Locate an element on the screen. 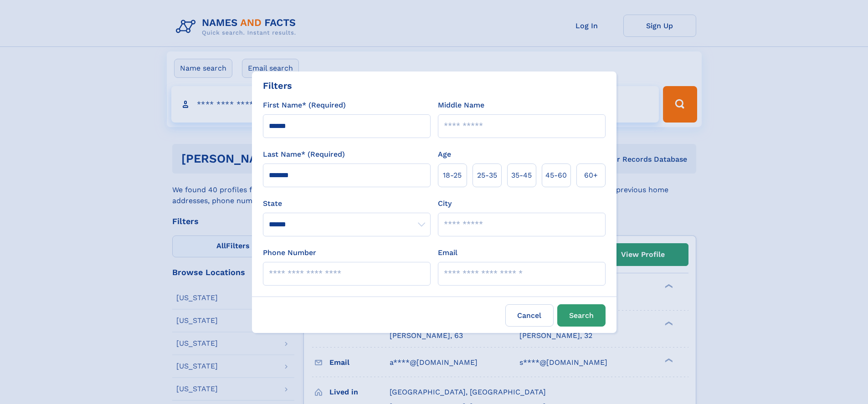 This screenshot has width=868, height=404. label: Middle Name is located at coordinates (461, 105).